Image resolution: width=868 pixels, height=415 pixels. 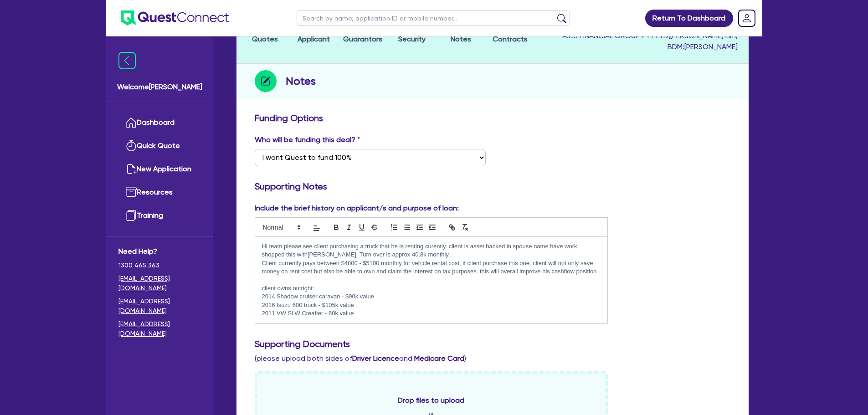 I want to click on img: icon-menu-close, so click(x=128, y=61).